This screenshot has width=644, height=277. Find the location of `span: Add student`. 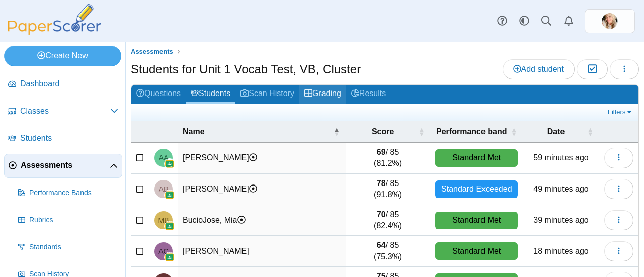

span: Add student is located at coordinates (539, 69).